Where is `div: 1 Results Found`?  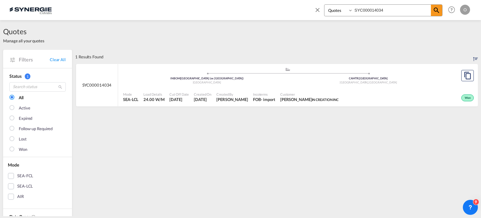
div: 1 Results Found is located at coordinates (89, 57).